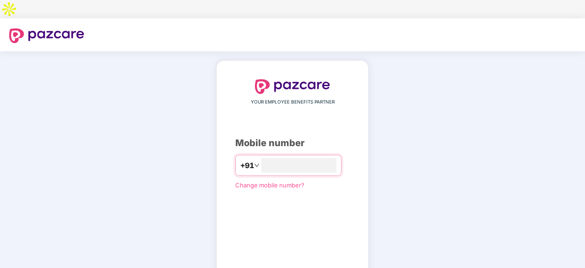 Image resolution: width=585 pixels, height=268 pixels. Describe the element at coordinates (257, 165) in the screenshot. I see `span: down` at that location.